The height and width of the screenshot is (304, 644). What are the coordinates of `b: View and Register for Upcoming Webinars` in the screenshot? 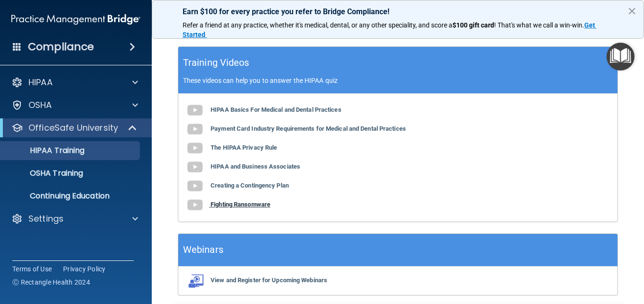 It's located at (269, 280).